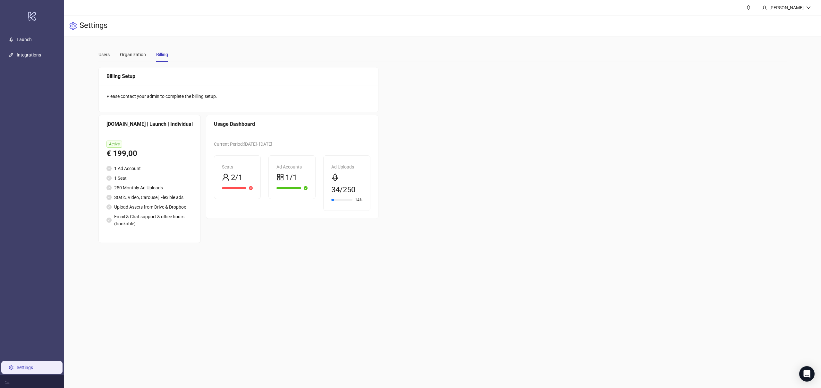 The image size is (821, 388). Describe the element at coordinates (238, 76) in the screenshot. I see `div: Billing Setup` at that location.